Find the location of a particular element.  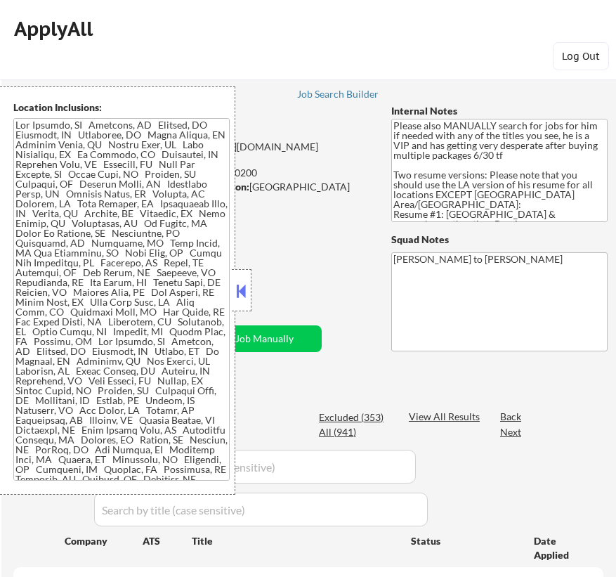

div: Internal Notes is located at coordinates (500, 111).